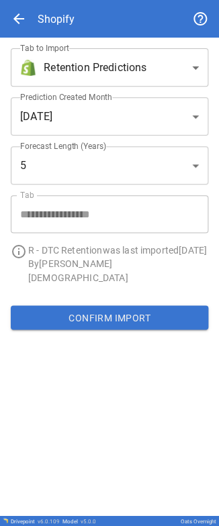 Image resolution: width=219 pixels, height=526 pixels. I want to click on span: v 5.0.0, so click(88, 521).